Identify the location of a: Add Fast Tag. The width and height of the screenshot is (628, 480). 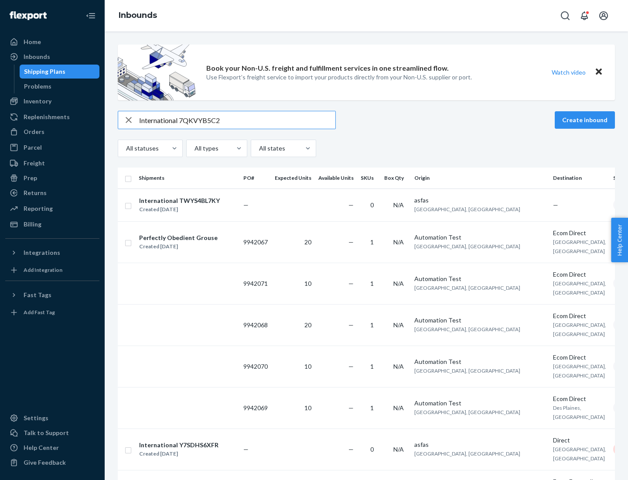
(52, 312).